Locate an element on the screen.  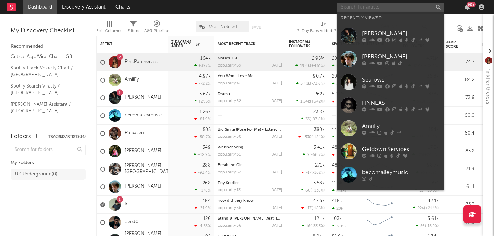
div: 262k is located at coordinates (319, 94).